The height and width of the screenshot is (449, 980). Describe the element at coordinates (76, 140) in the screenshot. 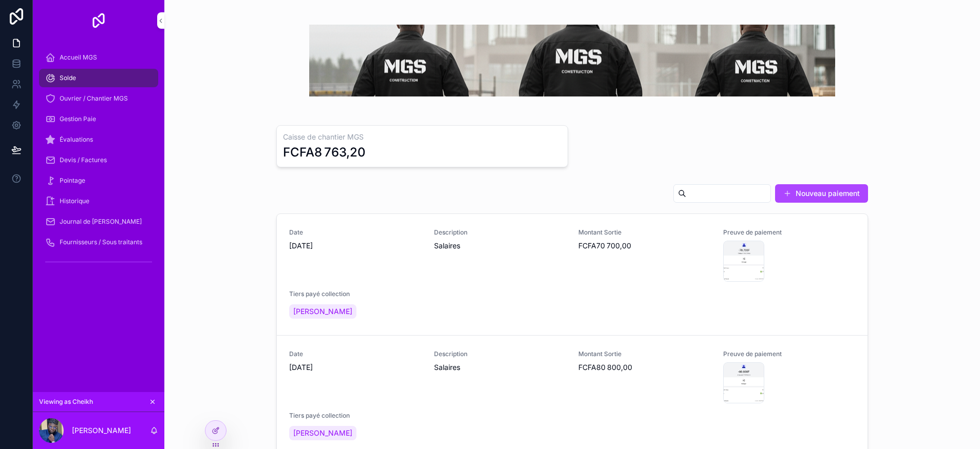

I see `span: Évaluations` at that location.